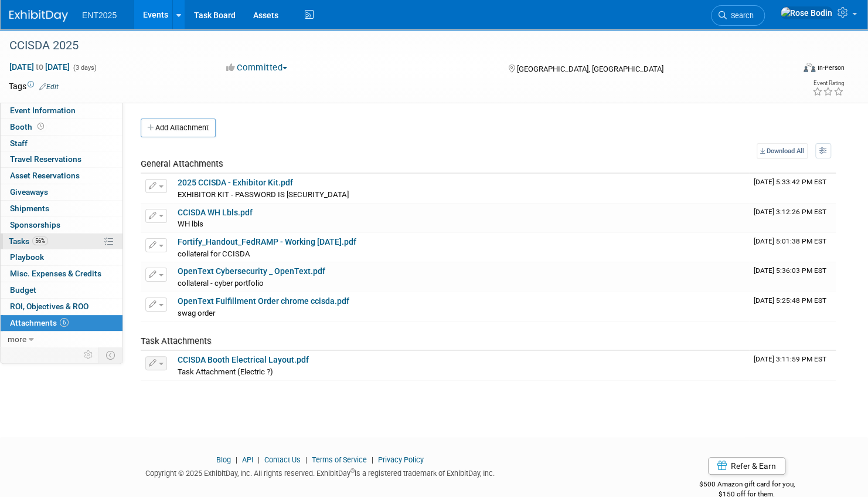 This screenshot has height=497, width=868. Describe the element at coordinates (221, 283) in the screenshot. I see `span: collateral - cyber portfolio` at that location.